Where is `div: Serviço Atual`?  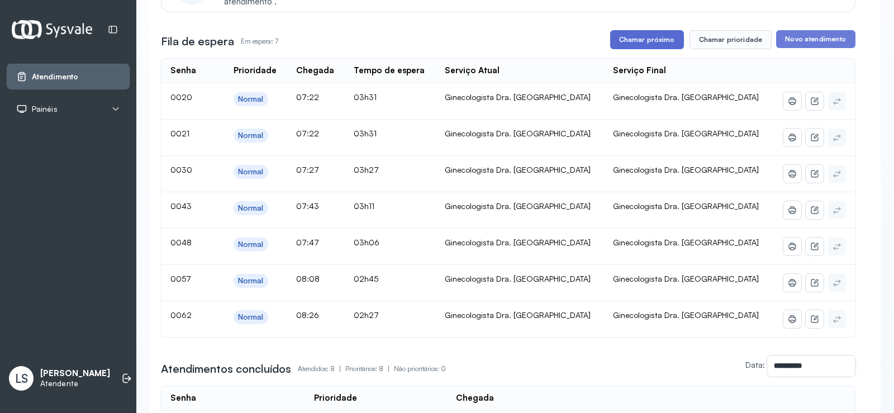 div: Serviço Atual is located at coordinates (472, 70).